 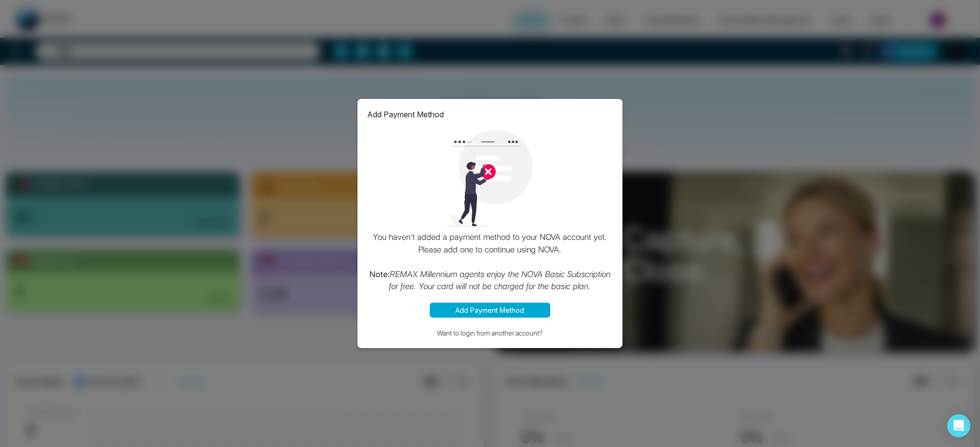 I want to click on p: Add Payment Method, so click(x=405, y=115).